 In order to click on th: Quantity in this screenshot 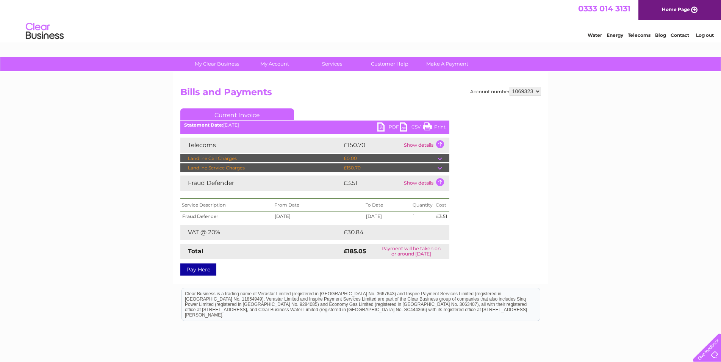, I will do `click(423, 205)`.